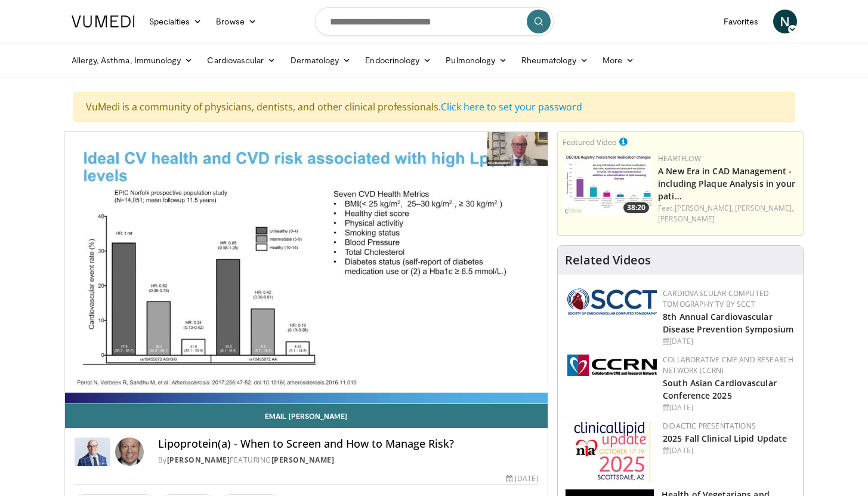 Image resolution: width=868 pixels, height=496 pixels. What do you see at coordinates (349, 460) in the screenshot?
I see `div: By FEATURING` at bounding box center [349, 460].